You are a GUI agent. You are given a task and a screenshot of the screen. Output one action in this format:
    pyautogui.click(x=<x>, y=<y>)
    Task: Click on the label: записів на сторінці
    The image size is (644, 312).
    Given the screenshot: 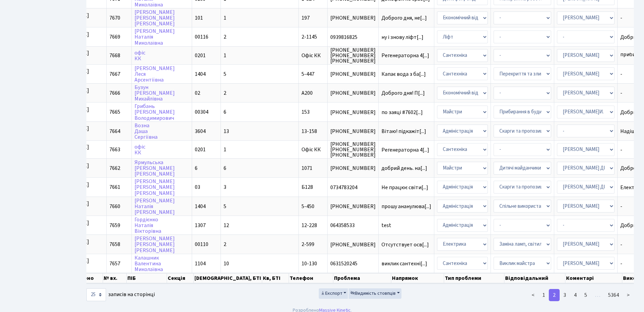 What is the action you would take?
    pyautogui.click(x=120, y=295)
    